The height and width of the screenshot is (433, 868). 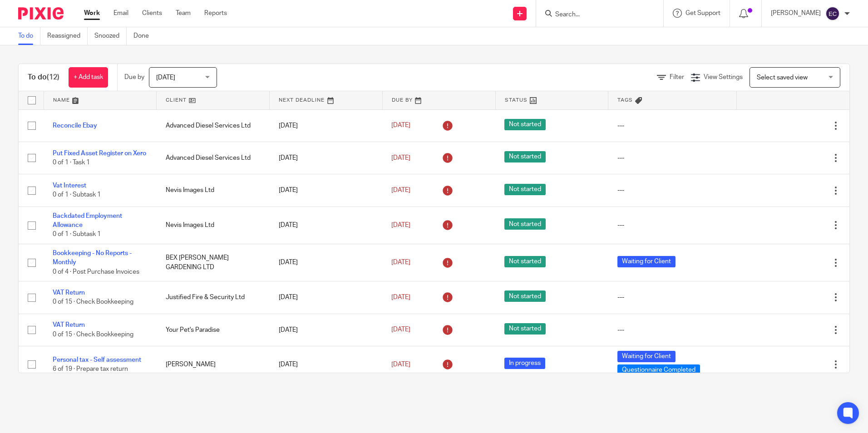 I want to click on a: Team, so click(x=183, y=13).